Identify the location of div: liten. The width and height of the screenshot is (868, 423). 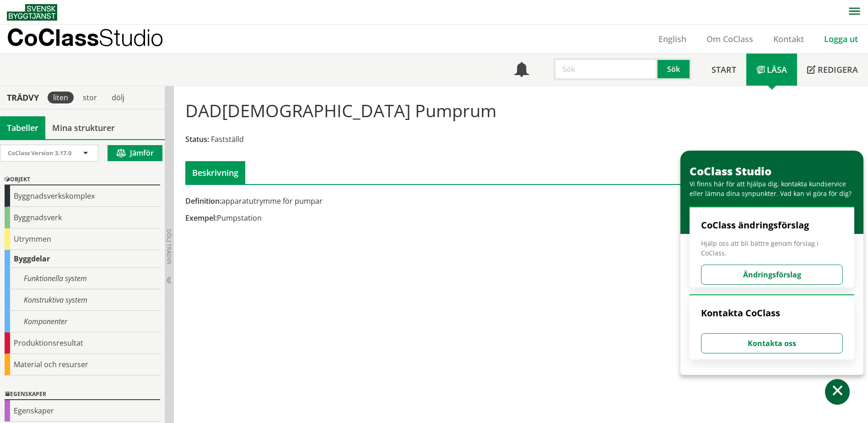
(60, 97).